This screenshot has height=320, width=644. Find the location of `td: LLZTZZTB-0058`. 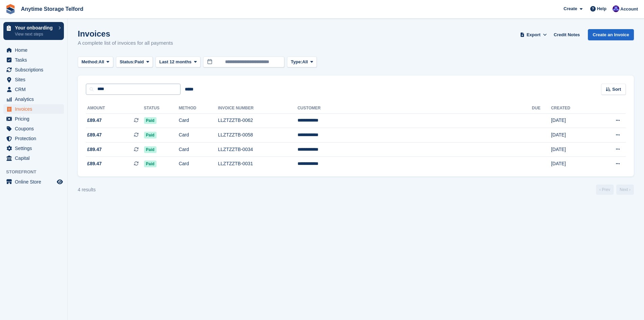

td: LLZTZZTB-0058 is located at coordinates (258, 135).